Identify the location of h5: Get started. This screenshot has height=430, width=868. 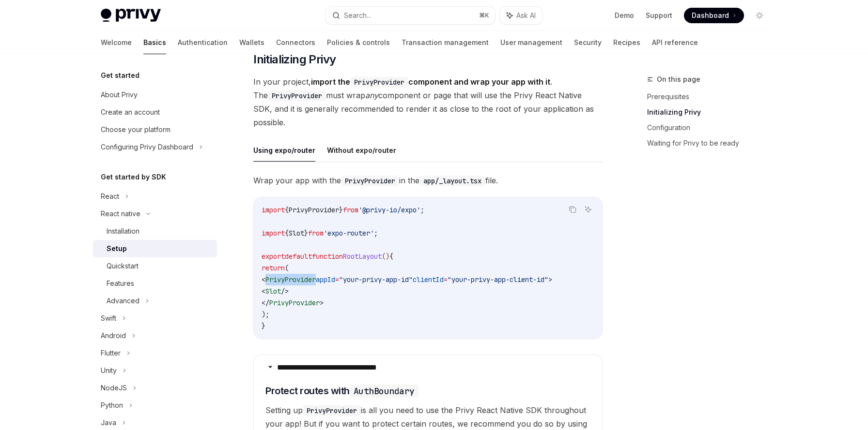
(120, 75).